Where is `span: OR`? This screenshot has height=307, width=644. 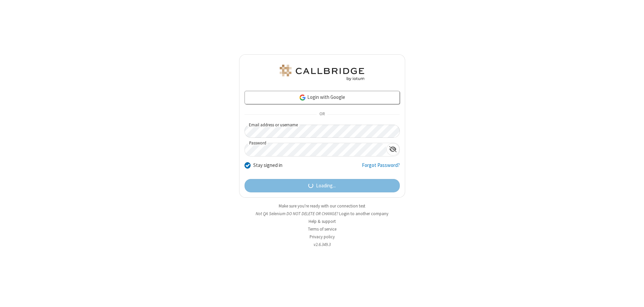 span: OR is located at coordinates (322, 114).